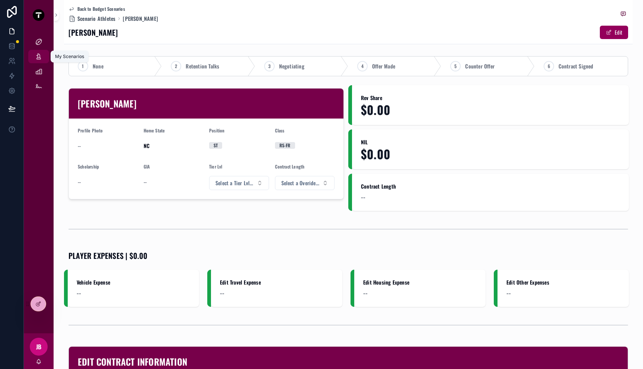  Describe the element at coordinates (83, 66) in the screenshot. I see `span: 1` at that location.